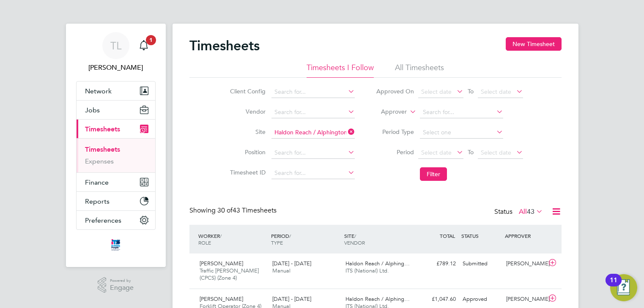 Image resolution: width=644 pixels, height=308 pixels. I want to click on a: 1, so click(144, 46).